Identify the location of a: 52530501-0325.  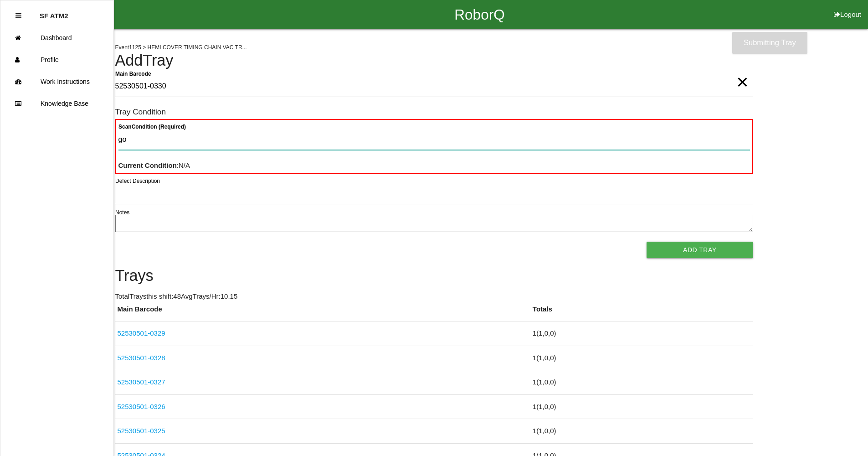
(141, 430).